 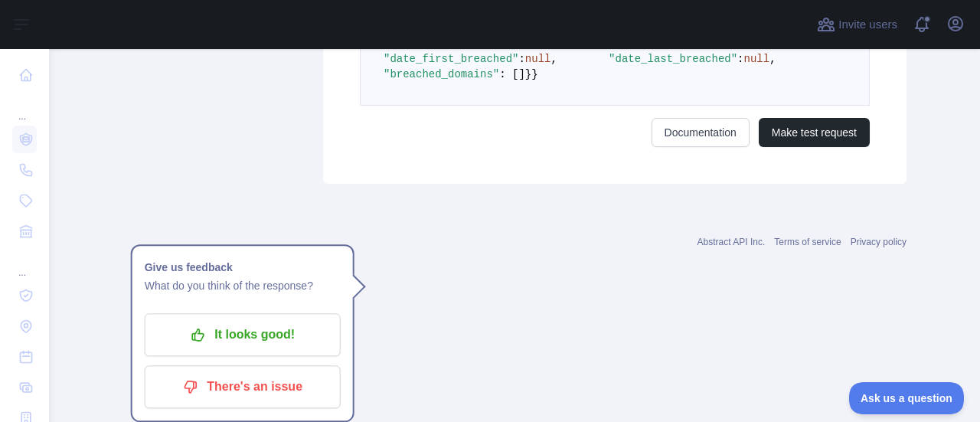 I want to click on span: Invite users, so click(x=867, y=24).